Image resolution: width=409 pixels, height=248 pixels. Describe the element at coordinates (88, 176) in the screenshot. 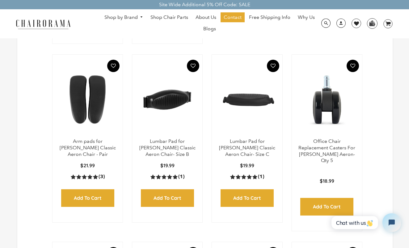

I see `a: 5.0 rating (3 votes)` at that location.